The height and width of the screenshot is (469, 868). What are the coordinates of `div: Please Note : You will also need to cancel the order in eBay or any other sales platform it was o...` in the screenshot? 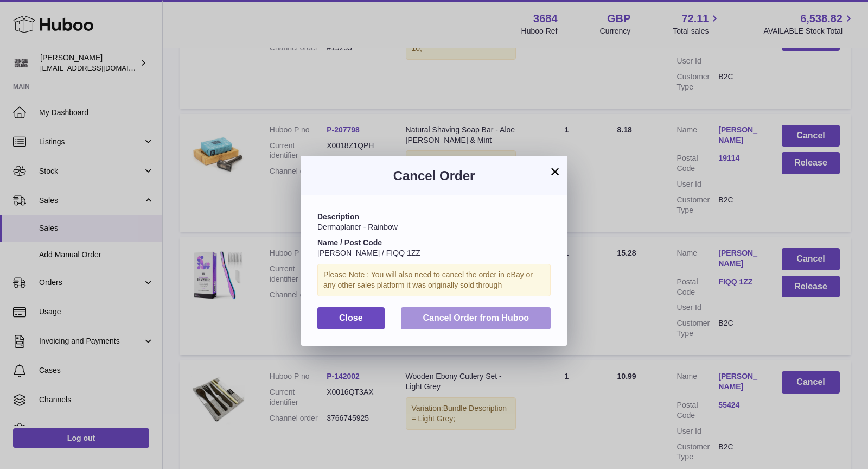 It's located at (434, 280).